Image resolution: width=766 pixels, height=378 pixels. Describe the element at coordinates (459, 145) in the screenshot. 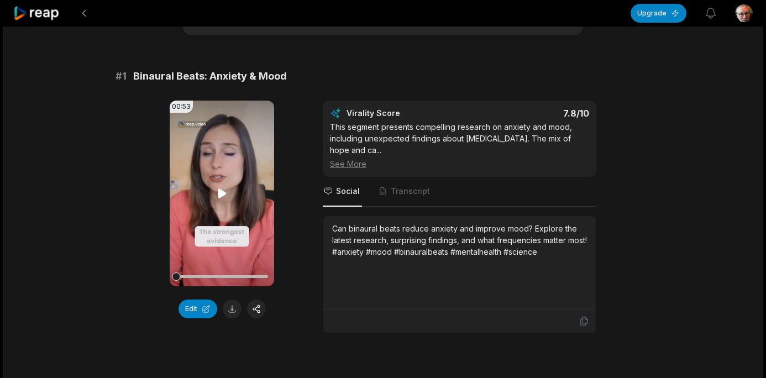

I see `div: This segment presents compelling research on anxiety and mood, including unexpected findings abou...` at that location.